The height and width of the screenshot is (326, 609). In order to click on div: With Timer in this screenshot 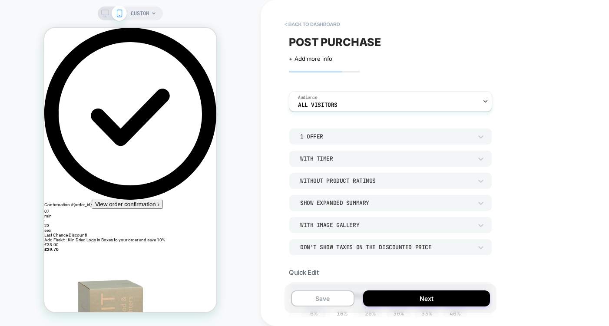, I will do `click(386, 159)`.